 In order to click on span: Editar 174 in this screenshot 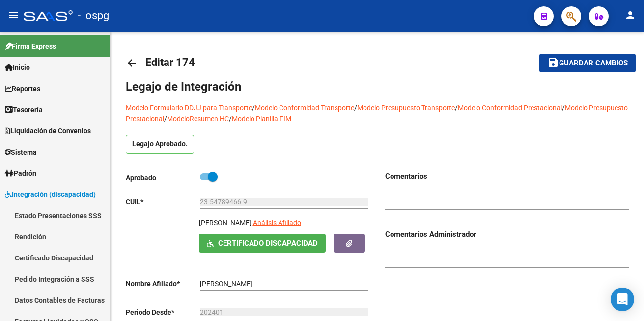, I will do `click(170, 62)`.